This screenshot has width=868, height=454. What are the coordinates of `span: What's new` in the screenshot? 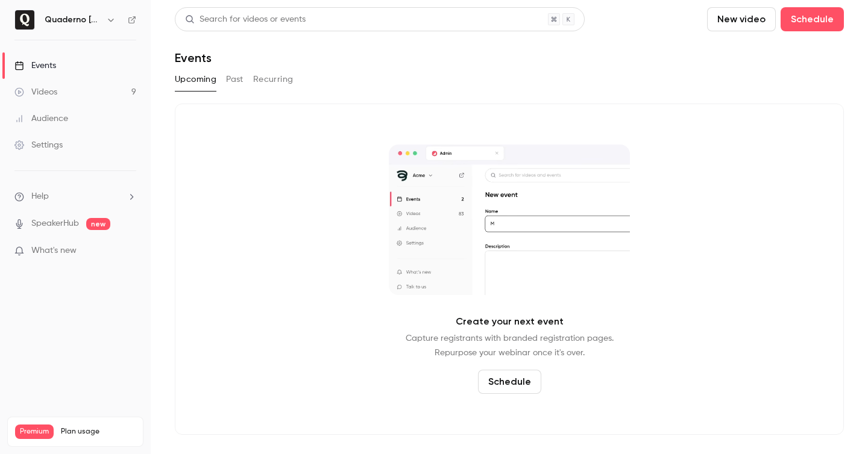 It's located at (54, 250).